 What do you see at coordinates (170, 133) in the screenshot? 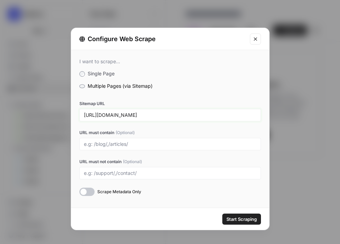
I see `label: URL must contain` at bounding box center [170, 133].